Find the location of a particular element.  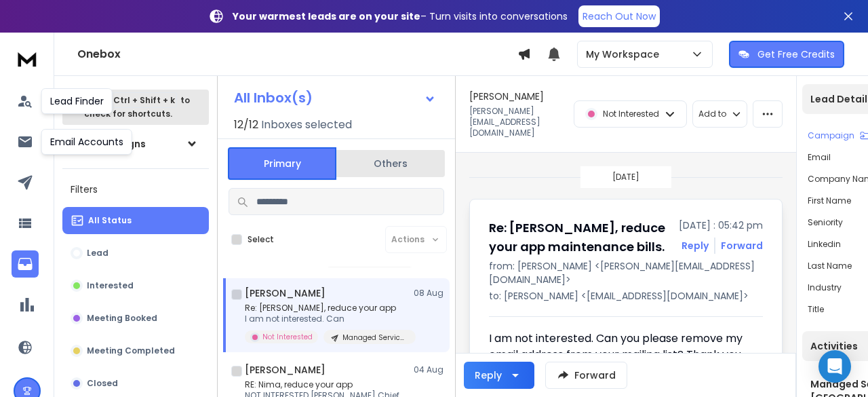

p: – Turn visits into conversations is located at coordinates (400, 16).